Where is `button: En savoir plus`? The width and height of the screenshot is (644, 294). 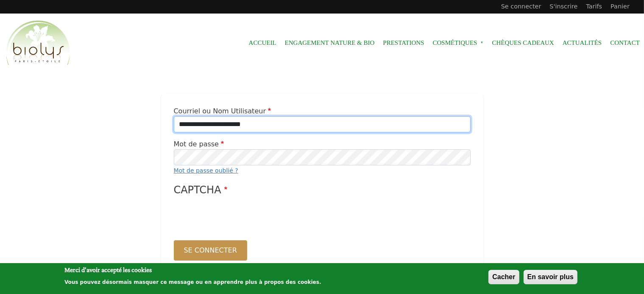
button: En savoir plus is located at coordinates (550, 277).